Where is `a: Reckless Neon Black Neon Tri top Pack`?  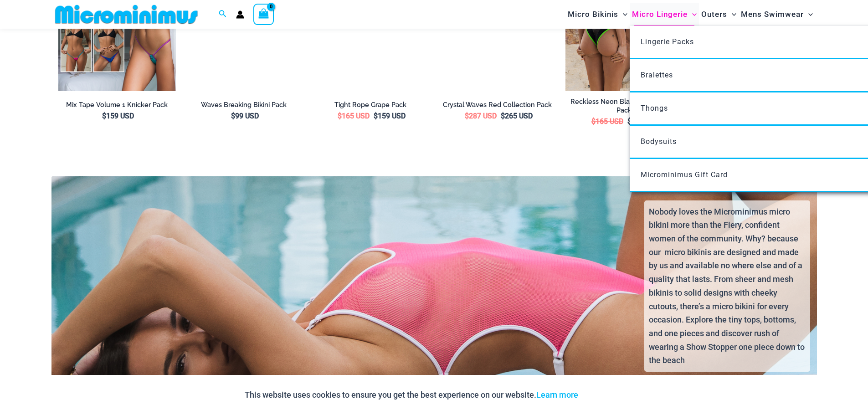
a: Reckless Neon Black Neon Tri top Pack is located at coordinates (624, 106).